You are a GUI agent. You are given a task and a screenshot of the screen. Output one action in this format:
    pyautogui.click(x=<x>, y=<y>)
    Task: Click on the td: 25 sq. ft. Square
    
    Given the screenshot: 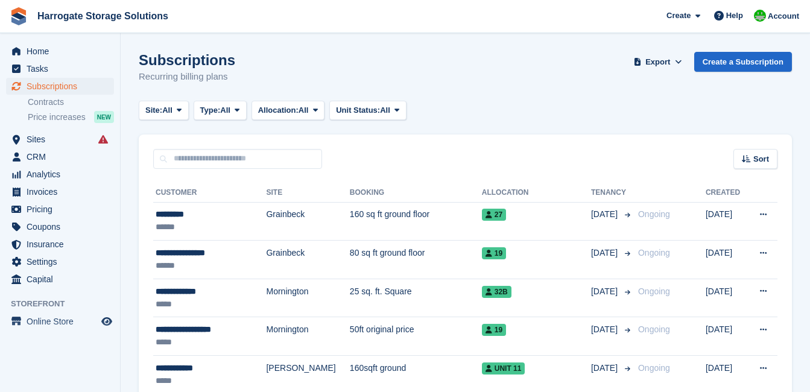 What is the action you would take?
    pyautogui.click(x=416, y=298)
    